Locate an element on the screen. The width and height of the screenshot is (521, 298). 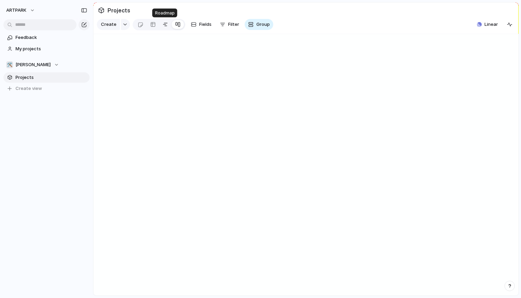
span: My projects is located at coordinates (51, 49).